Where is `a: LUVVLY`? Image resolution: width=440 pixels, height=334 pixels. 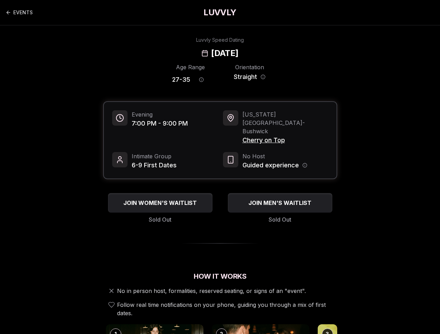 a: LUVVLY is located at coordinates (220, 13).